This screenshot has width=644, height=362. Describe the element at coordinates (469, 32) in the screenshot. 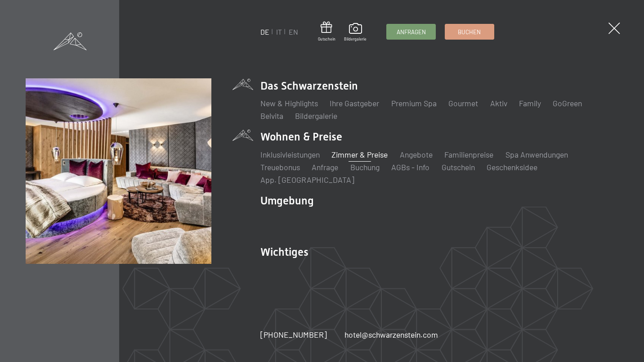

I see `span: Buchen` at that location.